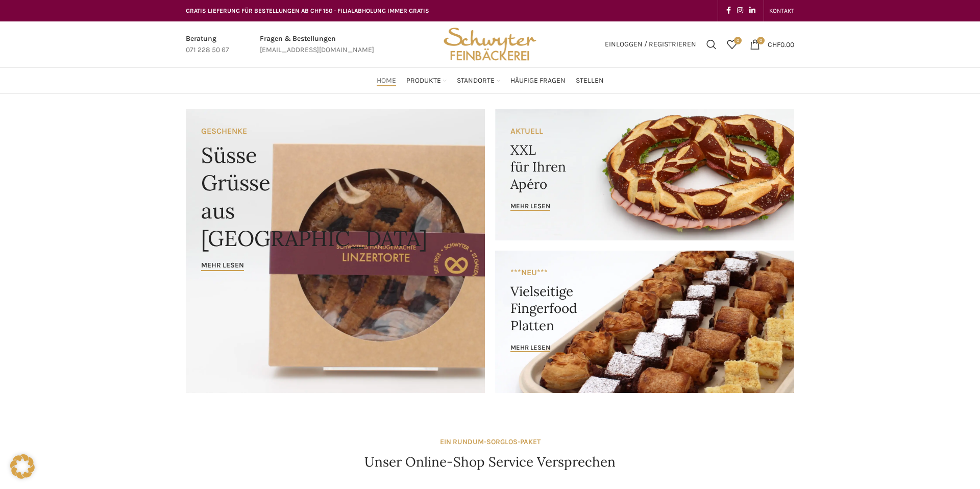 The width and height of the screenshot is (980, 489). I want to click on bdi: 0.00, so click(781, 44).